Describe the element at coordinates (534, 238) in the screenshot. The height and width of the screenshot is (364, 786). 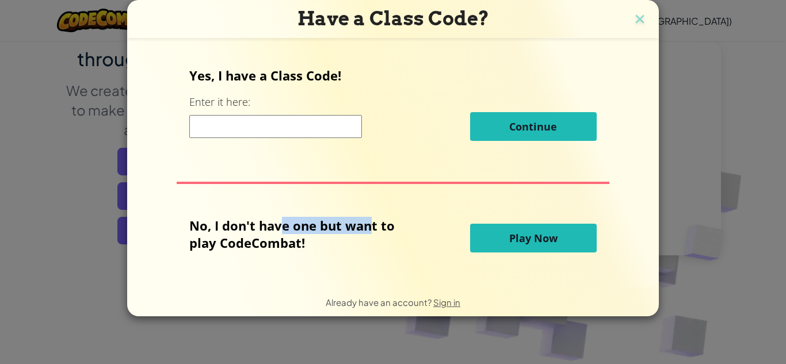
I see `span: Play Now` at that location.